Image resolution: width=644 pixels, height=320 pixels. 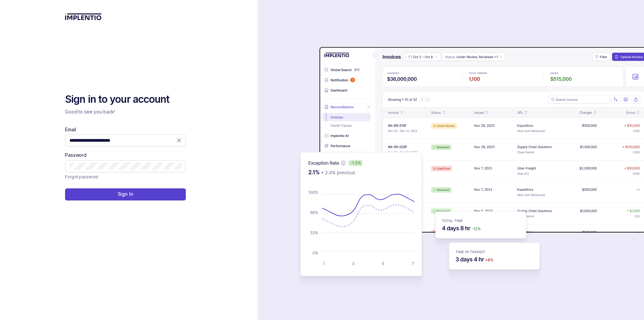 I want to click on h2: Sign in to your account, so click(x=125, y=99).